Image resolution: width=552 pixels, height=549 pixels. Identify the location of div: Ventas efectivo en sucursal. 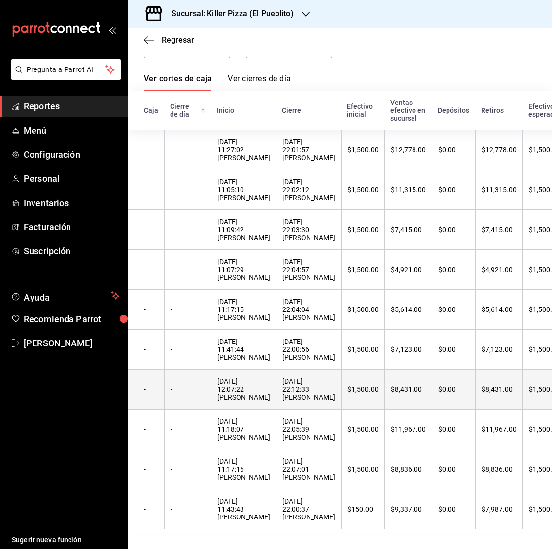
(408, 110).